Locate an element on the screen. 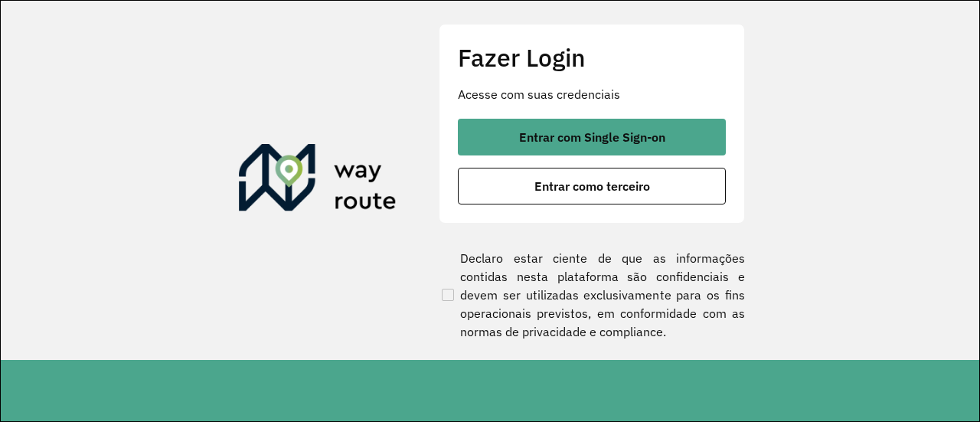 The width and height of the screenshot is (980, 422). p: Acesse com suas credenciais is located at coordinates (592, 94).